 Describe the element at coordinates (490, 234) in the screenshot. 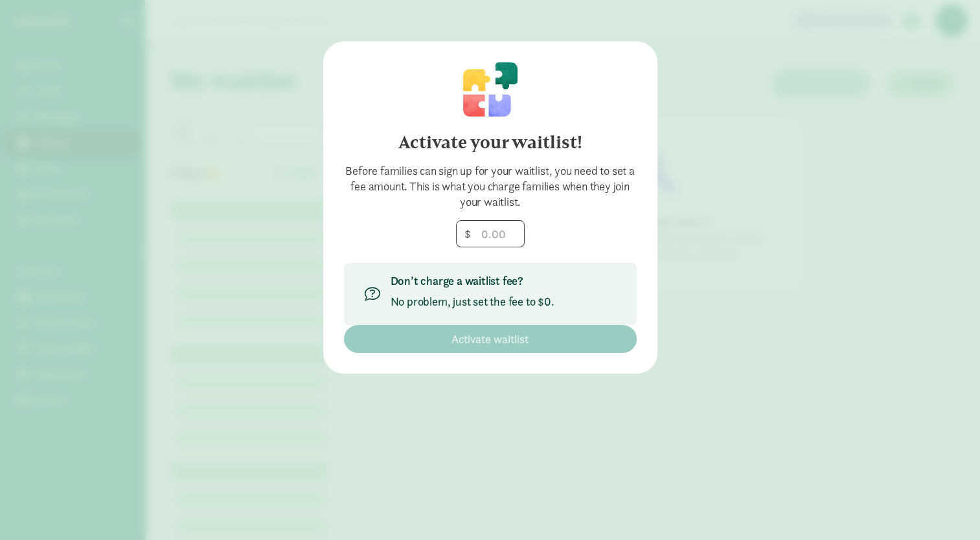

I see `input: 0.00` at that location.